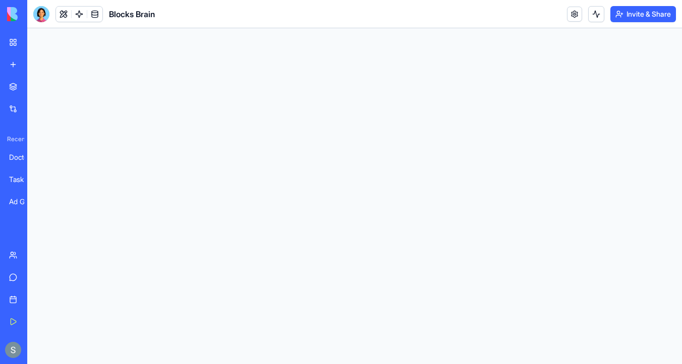  Describe the element at coordinates (23, 202) in the screenshot. I see `a: Ad Generation Studio` at that location.